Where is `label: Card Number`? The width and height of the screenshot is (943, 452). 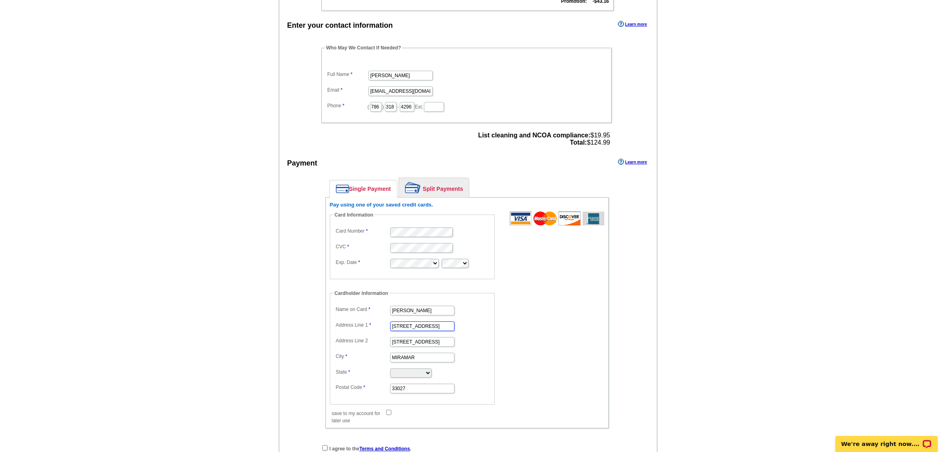 label: Card Number is located at coordinates (362, 231).